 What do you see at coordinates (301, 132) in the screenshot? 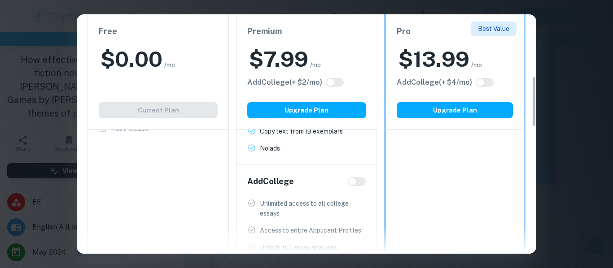
I see `p: Copy text from IB exemplars` at bounding box center [301, 132].